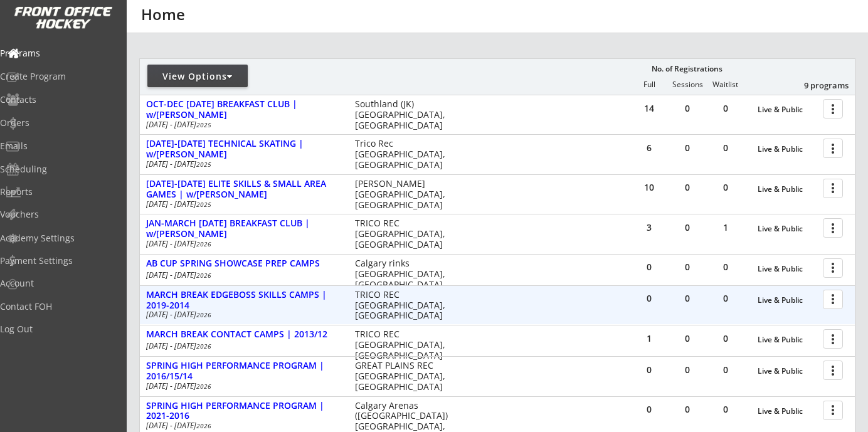 This screenshot has height=432, width=868. What do you see at coordinates (244, 334) in the screenshot?
I see `div: MARCH BREAK CONTACT CAMPS | 2013/12` at bounding box center [244, 334].